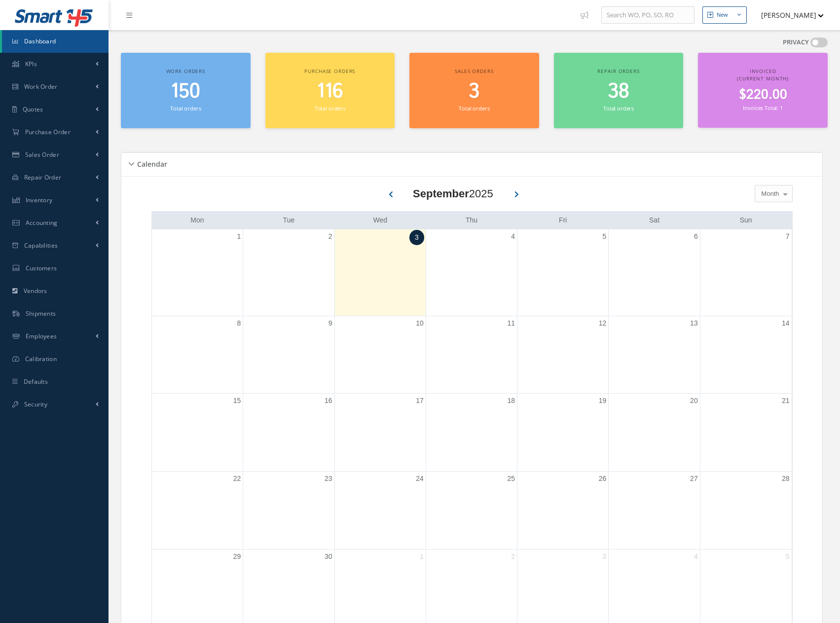  What do you see at coordinates (330, 90) in the screenshot?
I see `a: Purchase orders 116 Total orders` at bounding box center [330, 90].